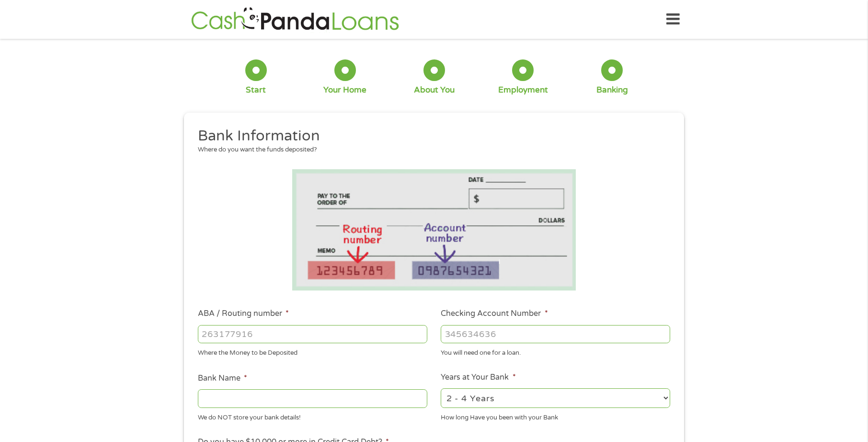  Describe the element at coordinates (244, 313) in the screenshot. I see `label: ABA / Routing number` at that location.